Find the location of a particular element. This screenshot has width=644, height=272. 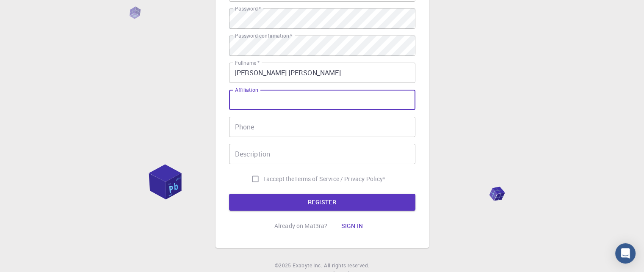

a: Terms of Service / Privacy Policy* is located at coordinates (340, 179).